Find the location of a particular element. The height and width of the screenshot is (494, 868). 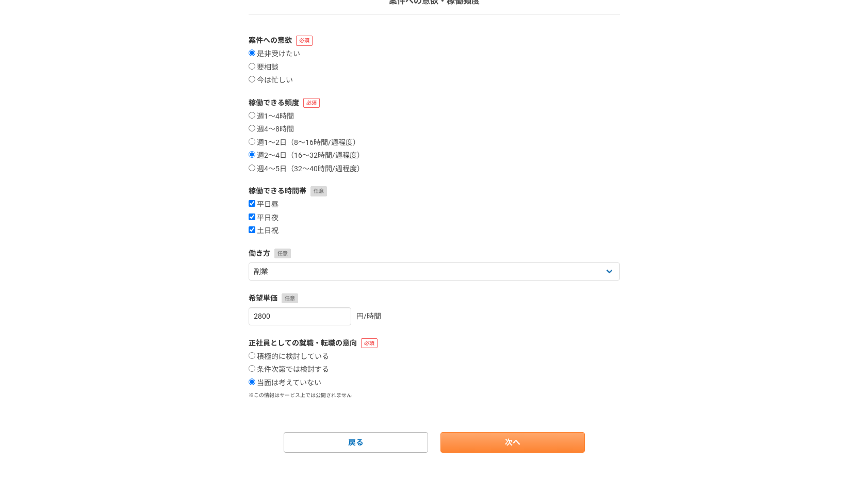

a: 戻る is located at coordinates (356, 443).